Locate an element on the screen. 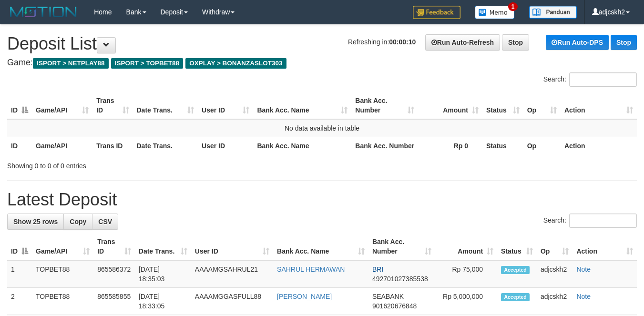  th: Bank Acc. Name is located at coordinates (302, 146).